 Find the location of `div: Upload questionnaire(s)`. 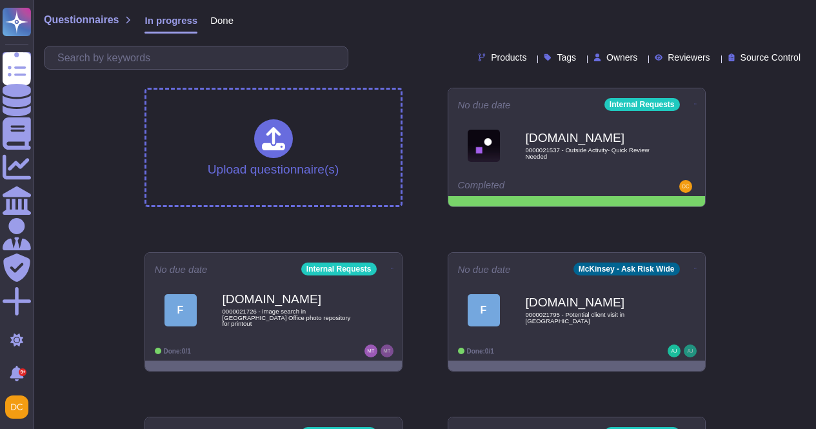

div: Upload questionnaire(s) is located at coordinates (273, 147).